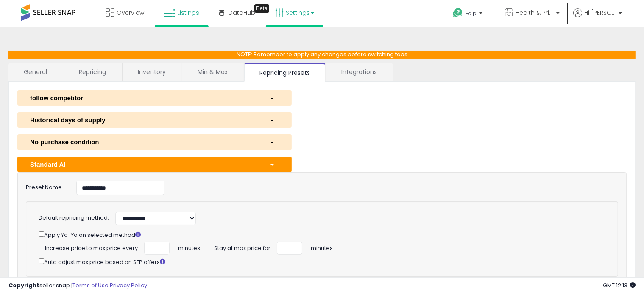 The image size is (644, 294). What do you see at coordinates (154, 120) in the screenshot?
I see `button: Historical days of supply` at bounding box center [154, 120].